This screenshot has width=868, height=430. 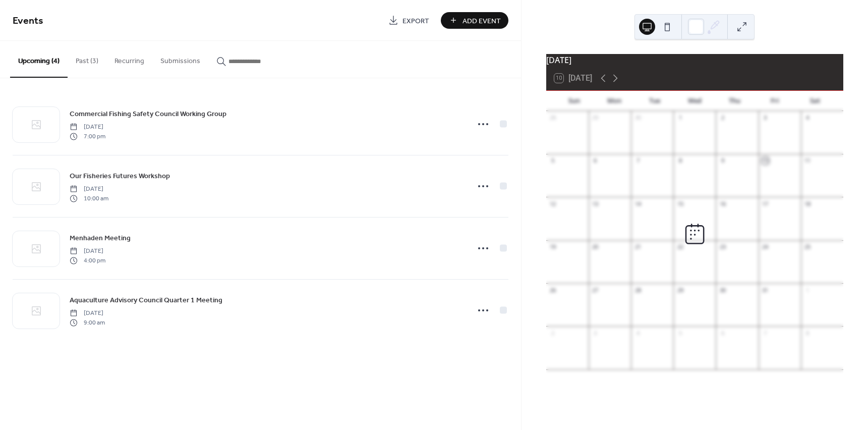 I want to click on div: 9, so click(x=722, y=161).